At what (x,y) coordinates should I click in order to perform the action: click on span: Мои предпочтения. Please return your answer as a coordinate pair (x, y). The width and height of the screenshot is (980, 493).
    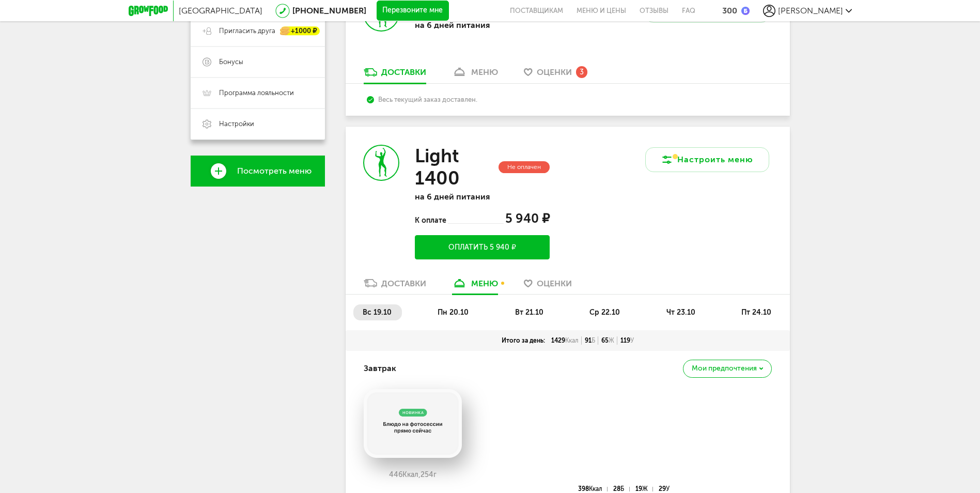
    Looking at the image, I should click on (724, 369).